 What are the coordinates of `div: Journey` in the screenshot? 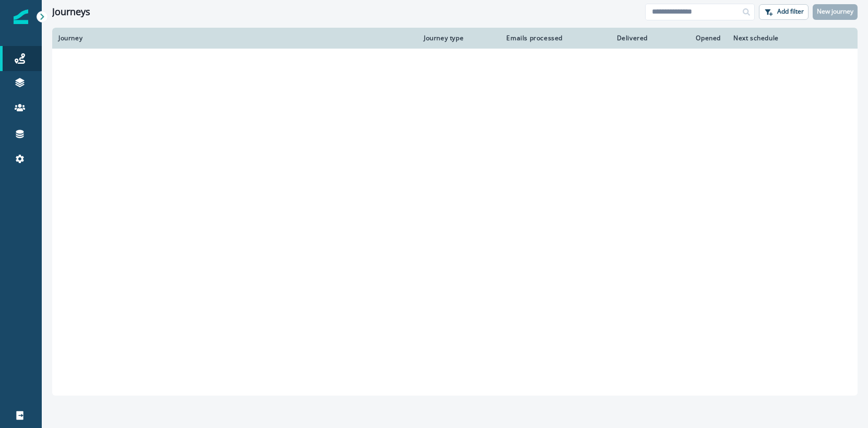 It's located at (235, 39).